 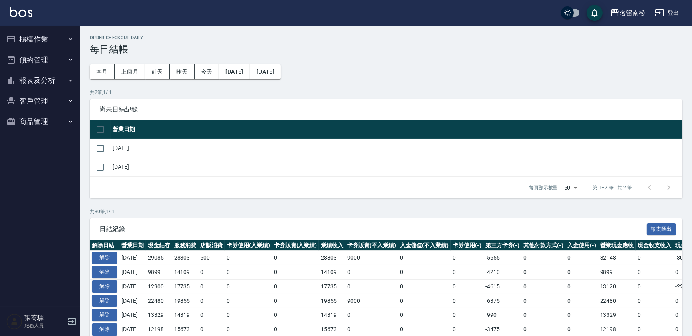 I want to click on th: 店販消費, so click(x=211, y=246).